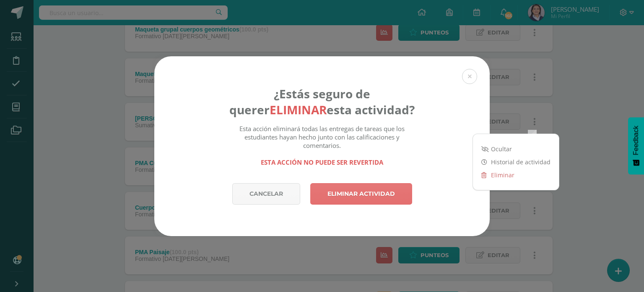 This screenshot has width=644, height=292. Describe the element at coordinates (361, 194) in the screenshot. I see `a: Eliminar actividad` at that location.